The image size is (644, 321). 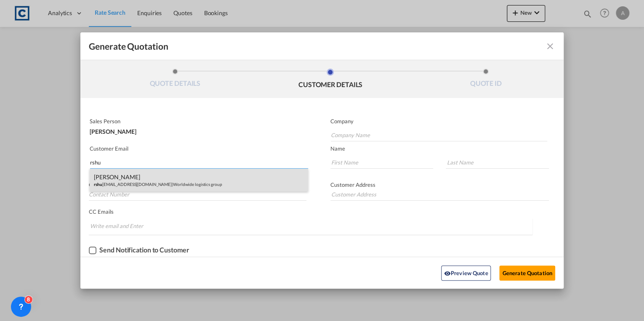 What do you see at coordinates (382, 163) in the screenshot?
I see `input: First Name` at bounding box center [382, 163].